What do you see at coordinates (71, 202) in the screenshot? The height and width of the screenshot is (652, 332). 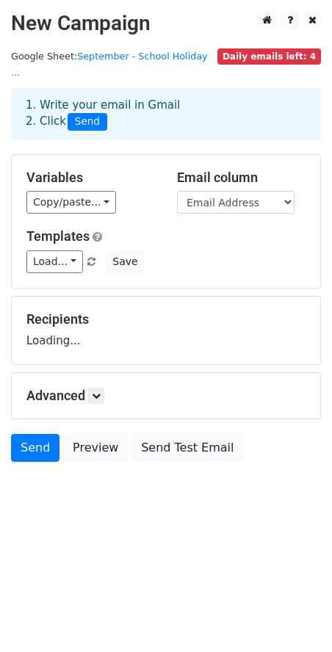 I see `a: Copy/paste...` at bounding box center [71, 202].